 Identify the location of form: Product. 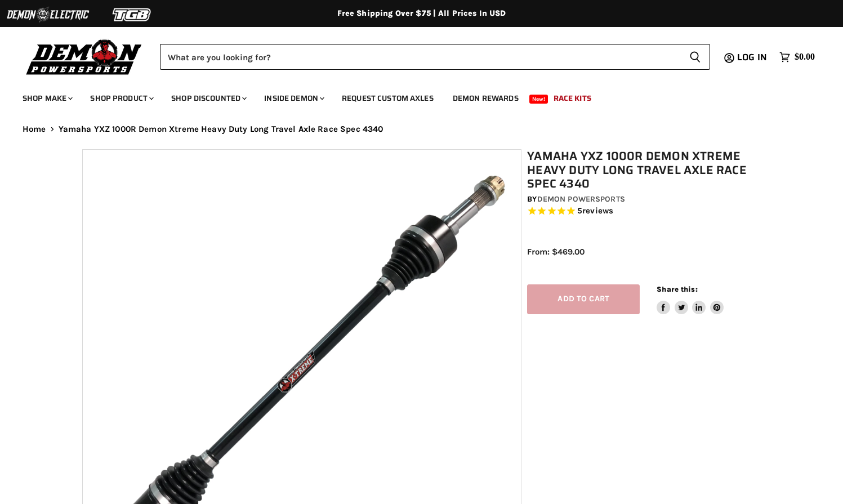
(435, 57).